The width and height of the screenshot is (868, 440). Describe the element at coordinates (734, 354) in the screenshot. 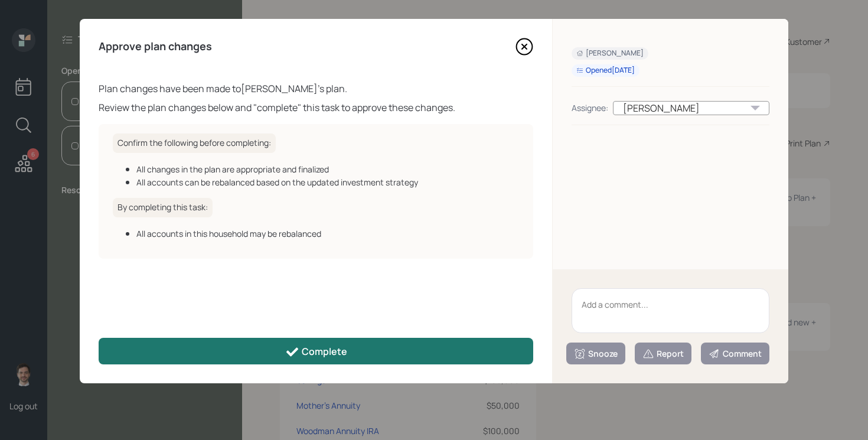

I see `div: Comment` at that location.